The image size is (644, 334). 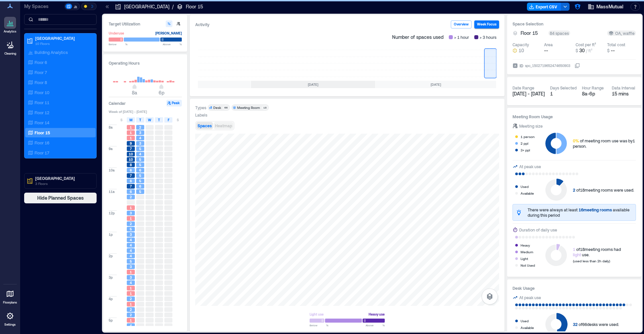 I want to click on div: Heavy, so click(x=525, y=245).